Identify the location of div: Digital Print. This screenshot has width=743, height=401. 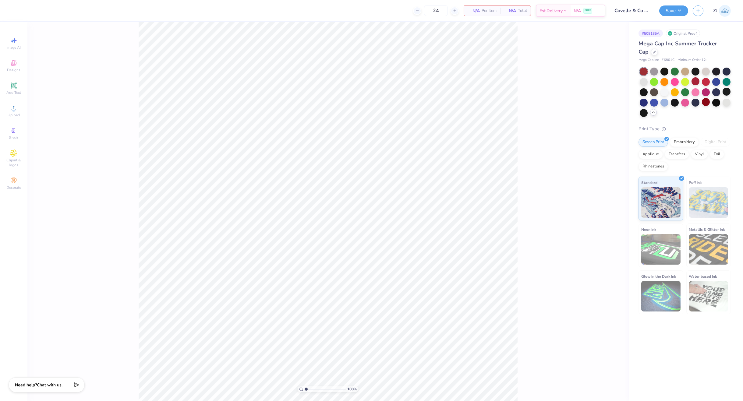
(716, 142).